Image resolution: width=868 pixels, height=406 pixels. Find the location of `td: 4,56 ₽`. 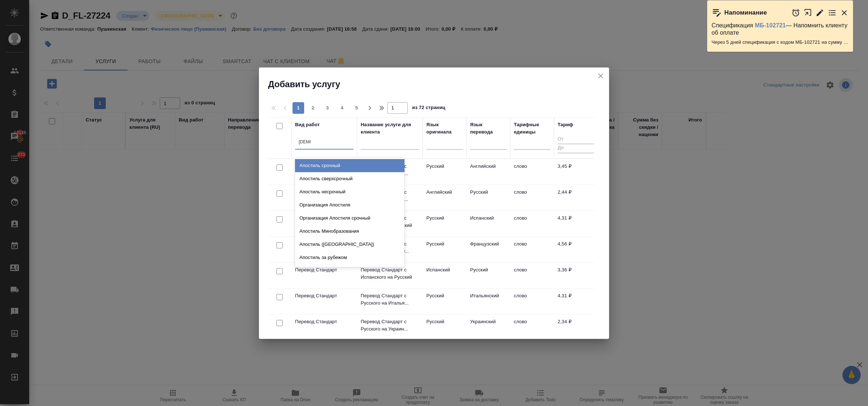

td: 4,56 ₽ is located at coordinates (576, 250).